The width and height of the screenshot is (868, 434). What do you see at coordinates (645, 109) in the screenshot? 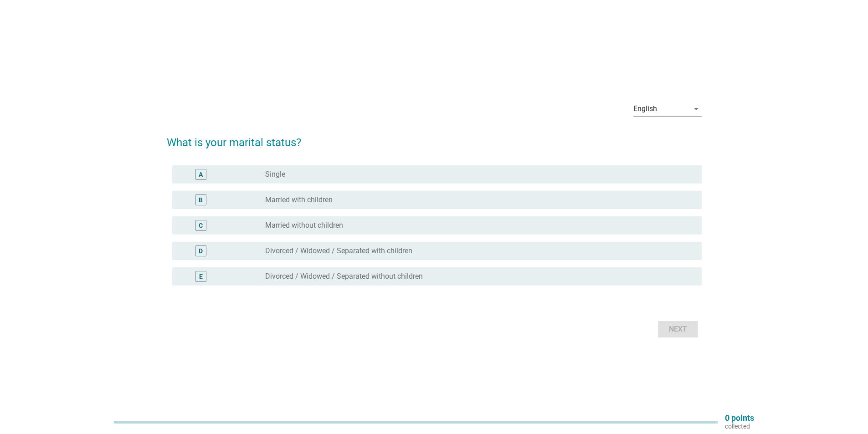
I see `div: English` at bounding box center [645, 109].